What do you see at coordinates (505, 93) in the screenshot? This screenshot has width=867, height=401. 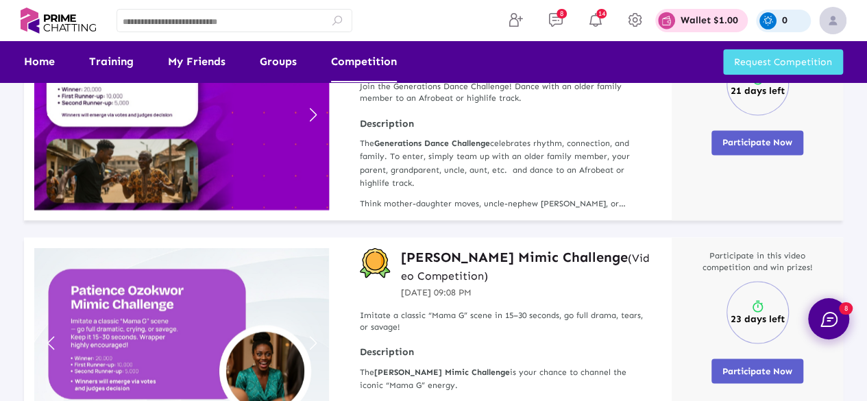 I see `p: Join the Generations Dance Challenge! Dance with an older family member to an Afrobeat or highlif...` at bounding box center [505, 93].